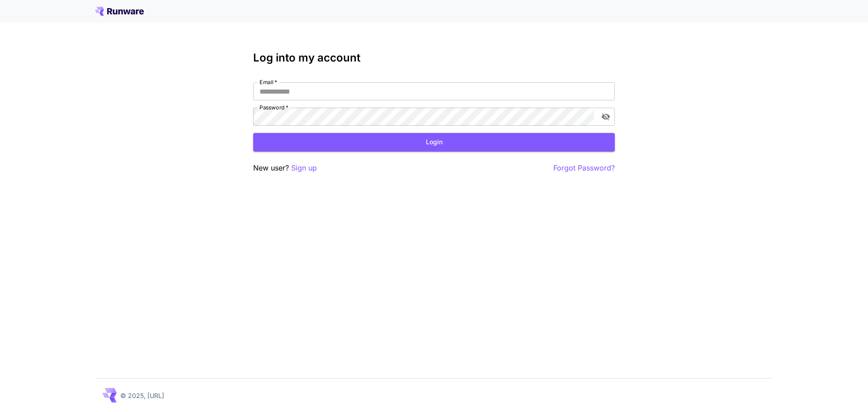 The width and height of the screenshot is (868, 412). What do you see at coordinates (606, 117) in the screenshot?
I see `button: toggle password visibility` at bounding box center [606, 117].